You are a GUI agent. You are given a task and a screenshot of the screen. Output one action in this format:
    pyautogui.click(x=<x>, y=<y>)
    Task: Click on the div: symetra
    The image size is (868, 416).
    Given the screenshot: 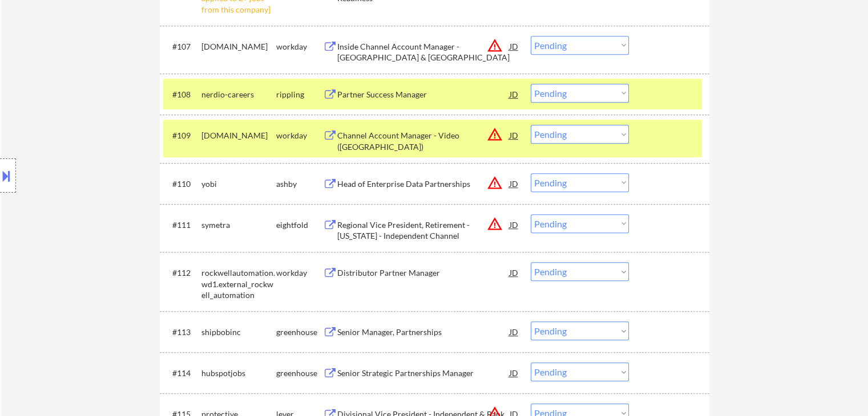 What is the action you would take?
    pyautogui.click(x=239, y=225)
    